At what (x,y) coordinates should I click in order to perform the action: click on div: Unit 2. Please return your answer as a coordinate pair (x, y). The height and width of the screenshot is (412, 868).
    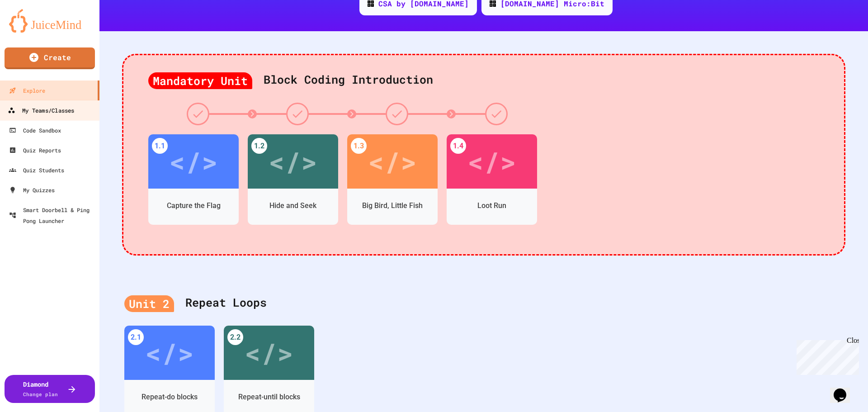
    Looking at the image, I should click on (149, 304).